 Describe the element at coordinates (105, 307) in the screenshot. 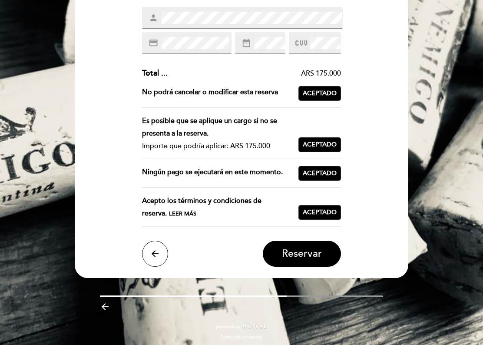

I see `i: arrow_backward` at that location.